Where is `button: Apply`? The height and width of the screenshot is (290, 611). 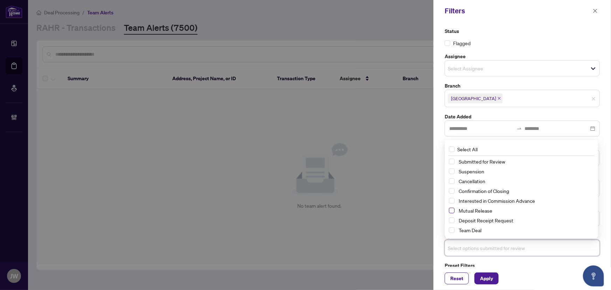 button: Apply is located at coordinates (486, 278).